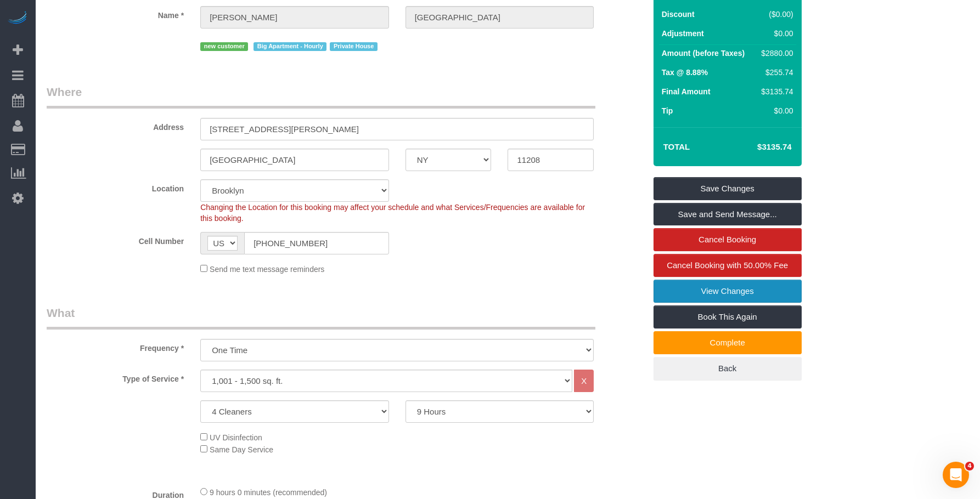 This screenshot has height=499, width=980. What do you see at coordinates (775, 53) in the screenshot?
I see `div: $2880.00` at bounding box center [775, 53].